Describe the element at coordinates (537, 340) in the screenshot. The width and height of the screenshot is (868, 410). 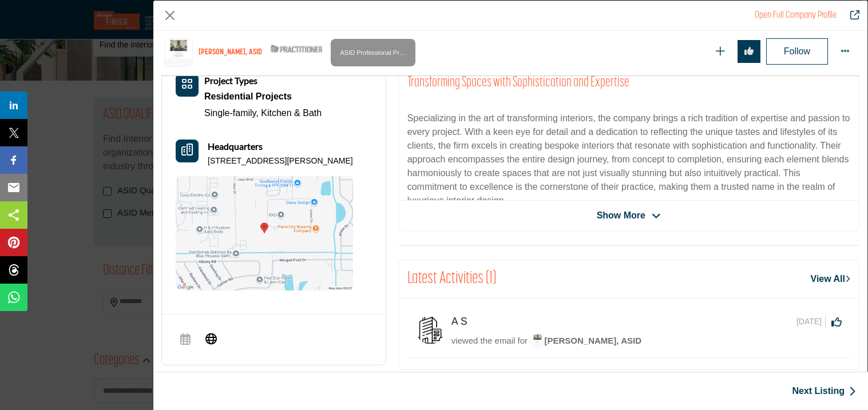
I see `img: image` at that location.